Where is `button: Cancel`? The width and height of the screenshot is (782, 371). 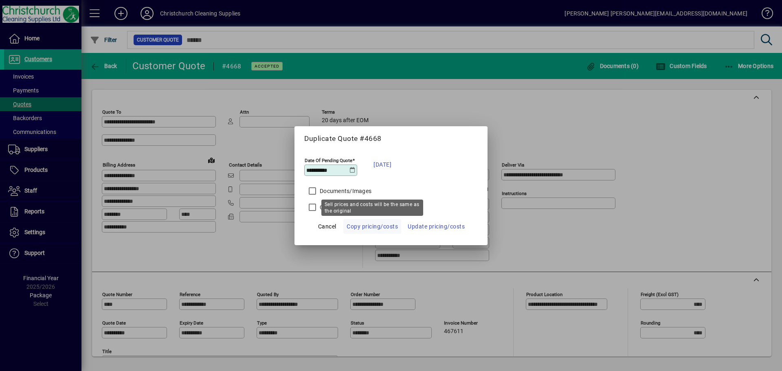 button: Cancel is located at coordinates (327, 226).